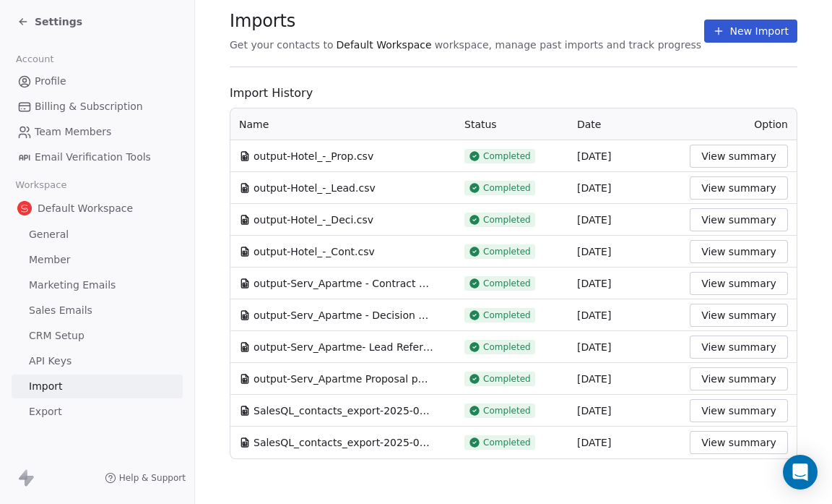  What do you see at coordinates (96, 234) in the screenshot?
I see `a: General` at bounding box center [96, 234].